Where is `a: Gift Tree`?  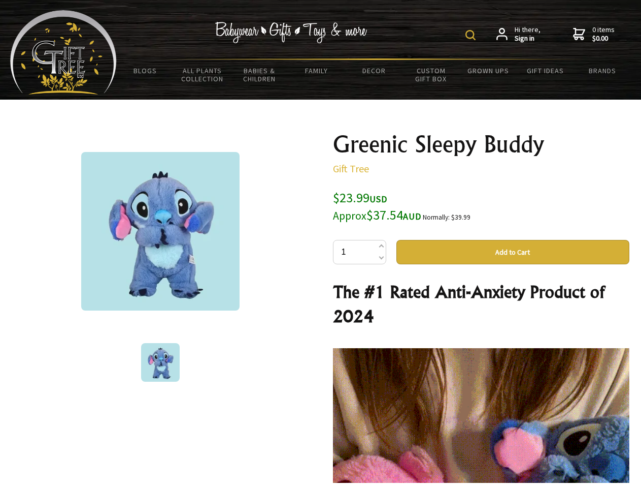 a: Gift Tree is located at coordinates (351, 168).